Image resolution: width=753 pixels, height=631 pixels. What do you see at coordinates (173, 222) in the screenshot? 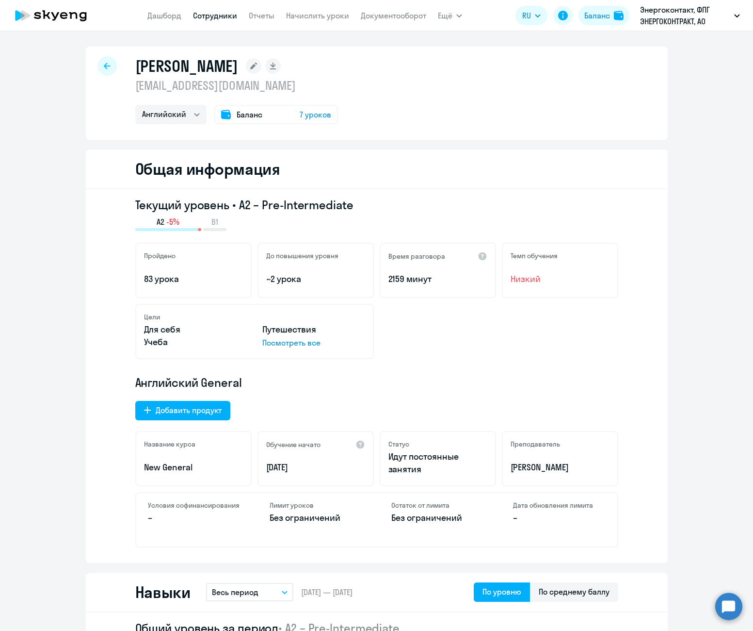
I see `span: -5%` at bounding box center [173, 222].